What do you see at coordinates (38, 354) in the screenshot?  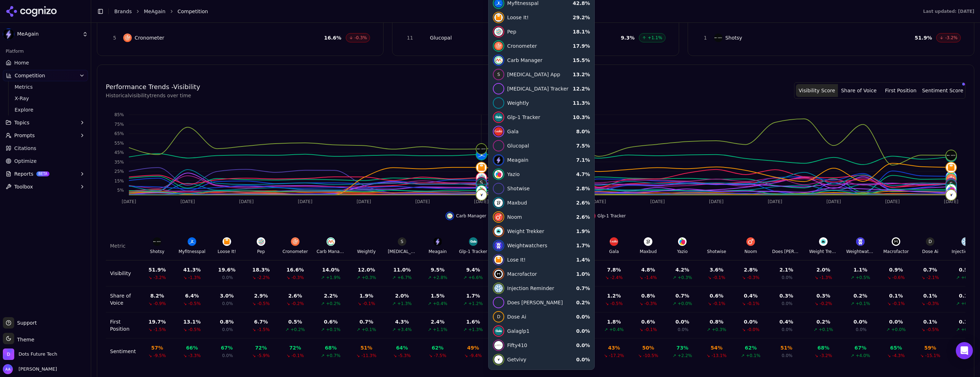 I see `span: Dots Future Tech` at bounding box center [38, 354].